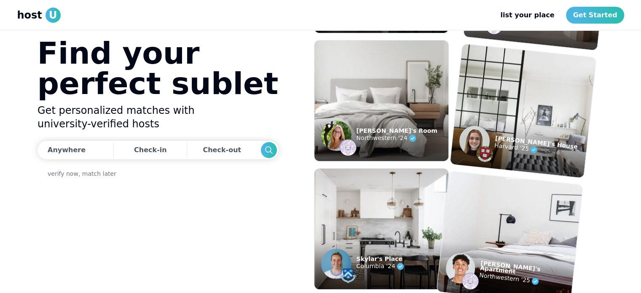  I want to click on button: Anywhere, so click(74, 150).